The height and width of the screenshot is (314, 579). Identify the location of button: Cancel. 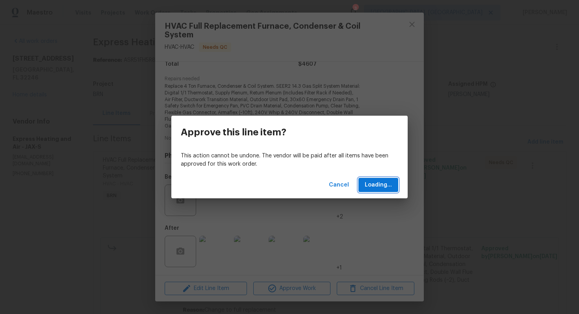
(339, 185).